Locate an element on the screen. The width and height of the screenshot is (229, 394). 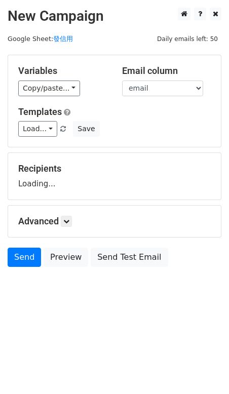
a: Daily emails left: 50 is located at coordinates (187, 38).